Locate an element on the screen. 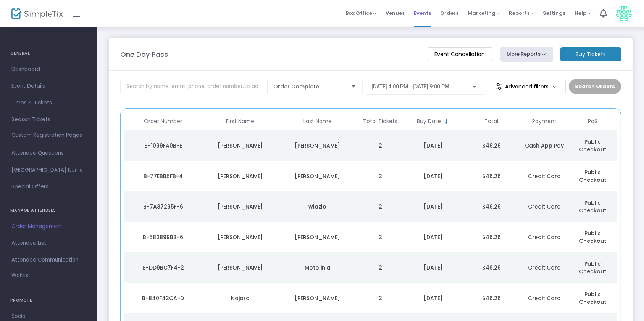  span: Event Details is located at coordinates (49, 86).